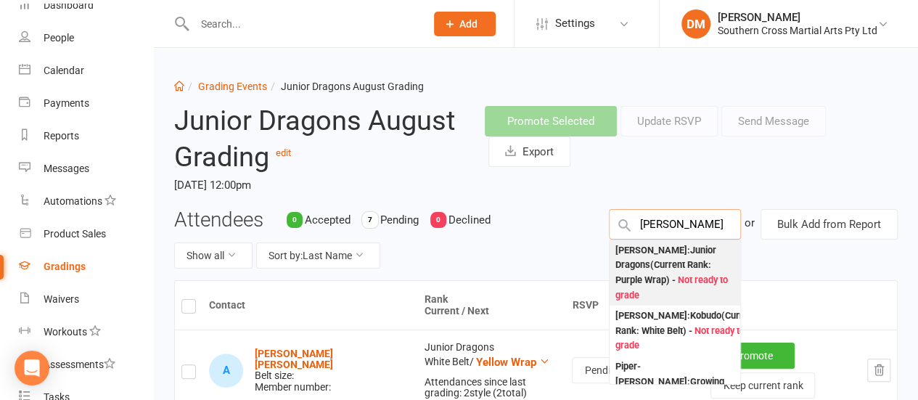 The image size is (918, 400). What do you see at coordinates (610, 305) in the screenshot?
I see `th: RSVP` at bounding box center [610, 305].